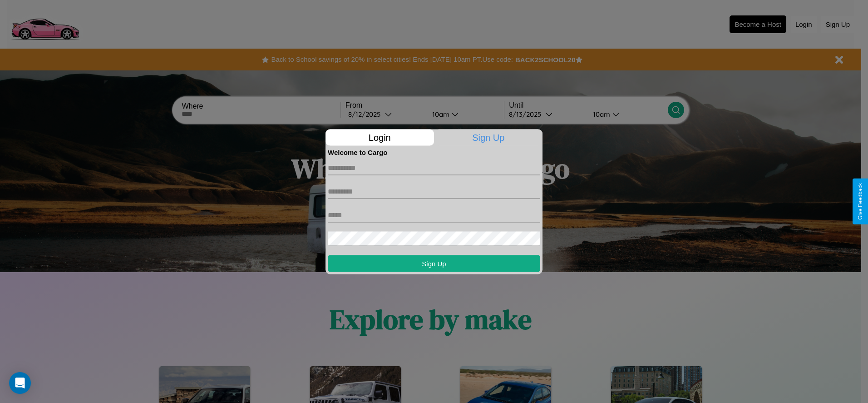  Describe the element at coordinates (434, 264) in the screenshot. I see `button: Sign Up` at that location.